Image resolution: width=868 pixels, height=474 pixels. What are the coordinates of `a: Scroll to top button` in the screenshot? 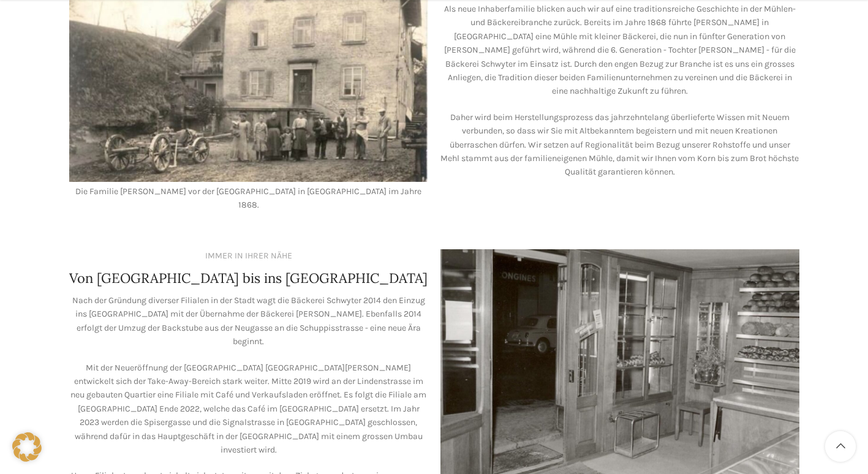 It's located at (841, 446).